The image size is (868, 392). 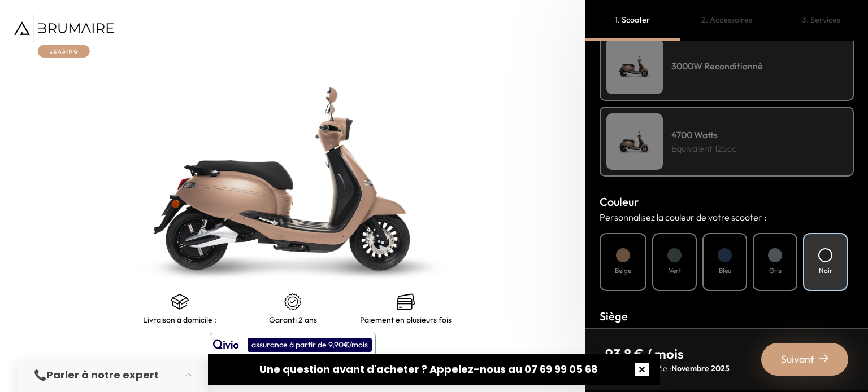 I want to click on h4: Beige, so click(x=622, y=271).